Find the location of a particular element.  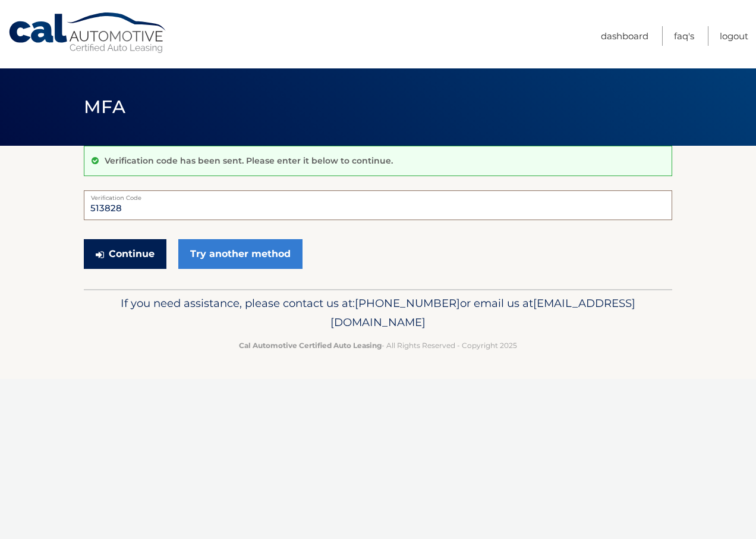

strong: Cal Automotive Certified Auto Leasing is located at coordinates (310, 345).